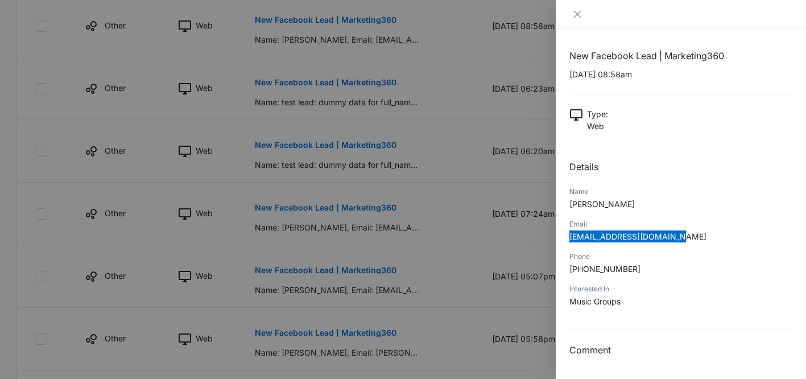  Describe the element at coordinates (681, 257) in the screenshot. I see `div: Phone` at that location.